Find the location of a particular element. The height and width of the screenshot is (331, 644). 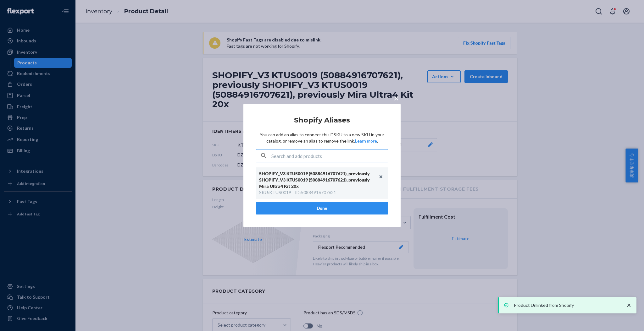

p: You can add an alias to connect this DSKU to a new SKU in your catalog, or remove an alias to rem... is located at coordinates (322, 138).